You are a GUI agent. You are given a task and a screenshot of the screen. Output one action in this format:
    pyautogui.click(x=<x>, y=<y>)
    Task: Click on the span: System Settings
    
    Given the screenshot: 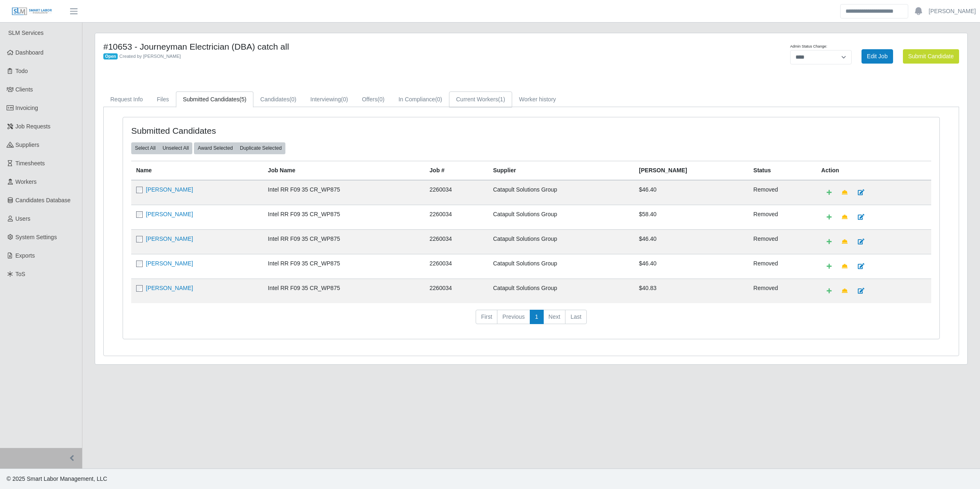 What is the action you would take?
    pyautogui.click(x=36, y=237)
    